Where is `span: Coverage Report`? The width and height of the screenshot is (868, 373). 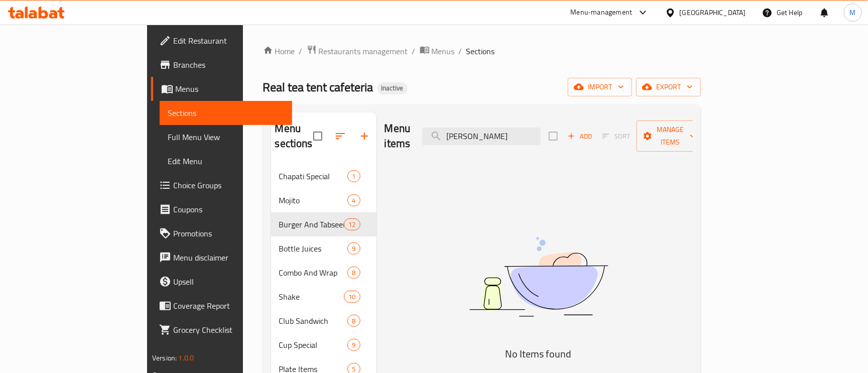 span: Coverage Report is located at coordinates (228, 305).